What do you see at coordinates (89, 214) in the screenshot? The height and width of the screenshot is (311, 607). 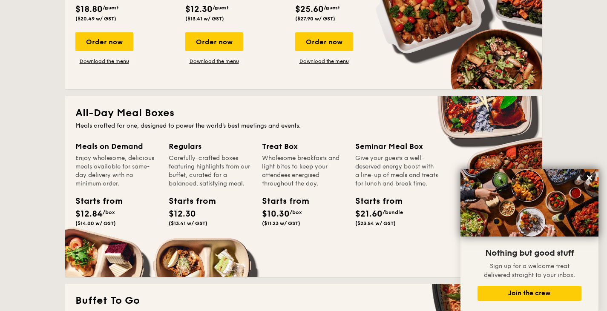 I see `span: $12.84` at bounding box center [89, 214].